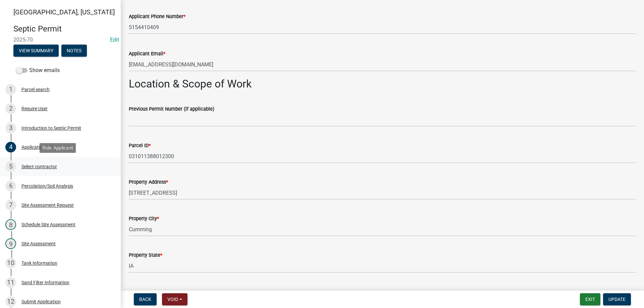 This screenshot has width=644, height=308. Describe the element at coordinates (11, 186) in the screenshot. I see `div: 6` at that location.